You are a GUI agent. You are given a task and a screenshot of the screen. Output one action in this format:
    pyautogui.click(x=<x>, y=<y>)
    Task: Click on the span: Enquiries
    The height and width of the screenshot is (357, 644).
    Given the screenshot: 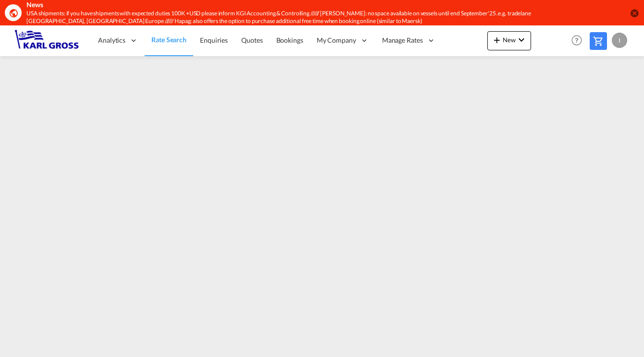 What is the action you would take?
    pyautogui.click(x=214, y=40)
    